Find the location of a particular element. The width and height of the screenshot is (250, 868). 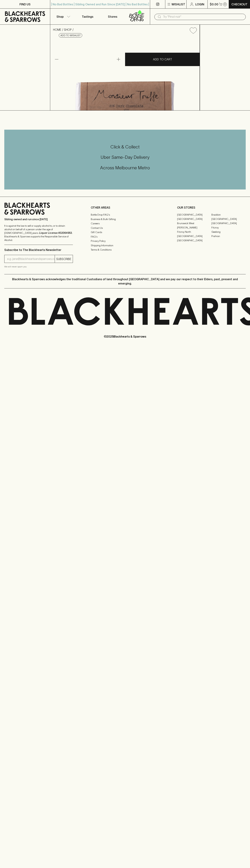

p: Wishlist is located at coordinates (178, 4).